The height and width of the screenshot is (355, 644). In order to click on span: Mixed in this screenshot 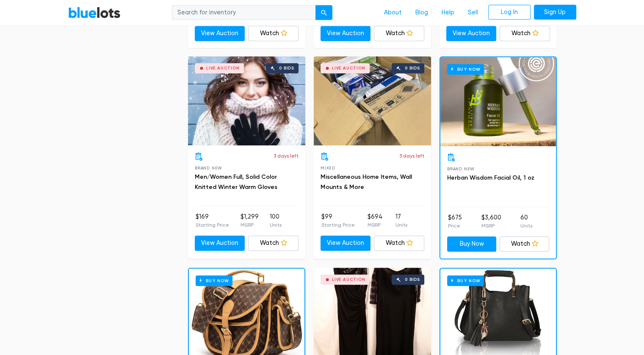, I will do `click(328, 168)`.